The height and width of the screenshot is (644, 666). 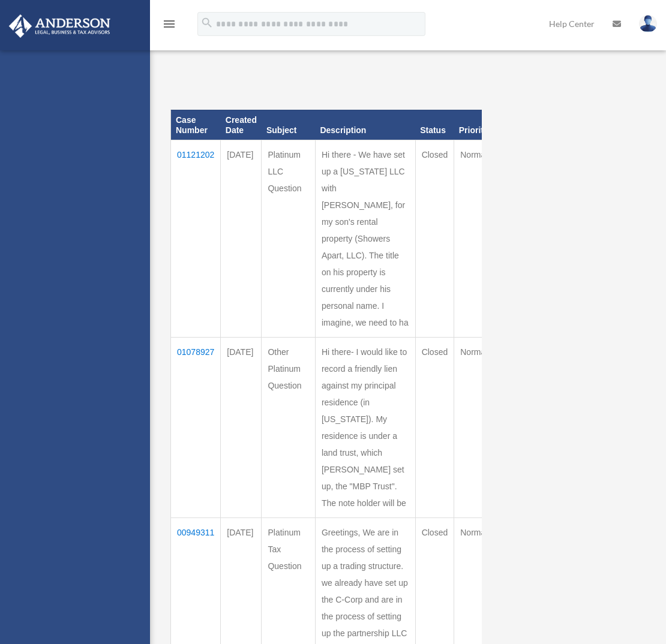 What do you see at coordinates (170, 24) in the screenshot?
I see `i: menu` at bounding box center [170, 24].